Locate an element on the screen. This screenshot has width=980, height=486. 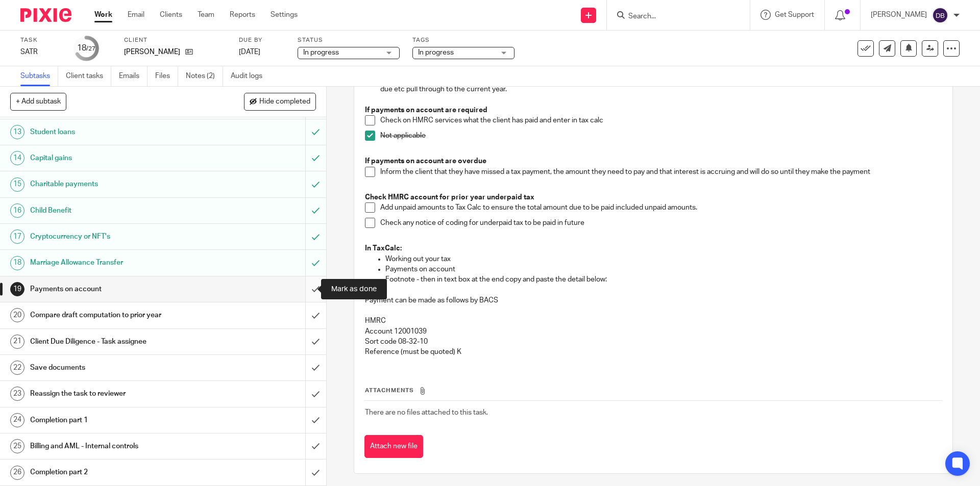
label: Status is located at coordinates (349, 41).